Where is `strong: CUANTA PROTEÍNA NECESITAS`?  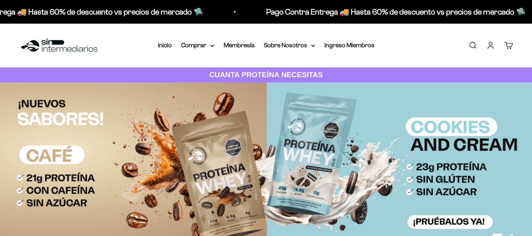 strong: CUANTA PROTEÍNA NECESITAS is located at coordinates (266, 74).